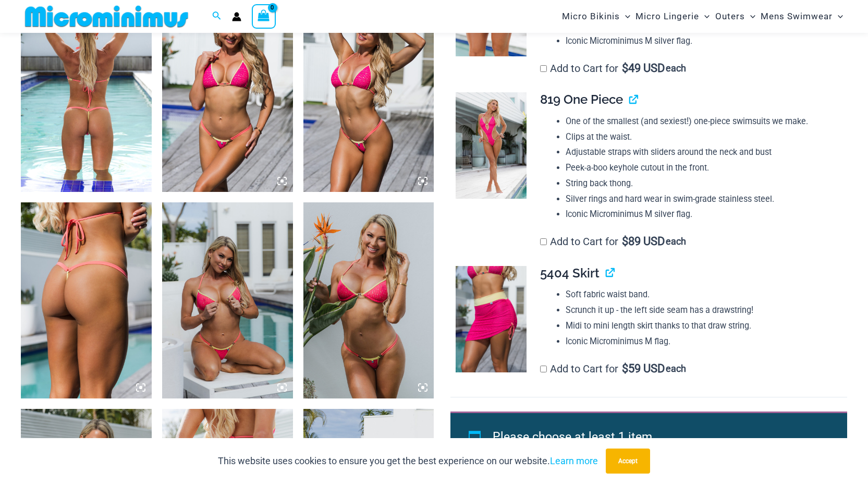  I want to click on a: Learn more, so click(574, 460).